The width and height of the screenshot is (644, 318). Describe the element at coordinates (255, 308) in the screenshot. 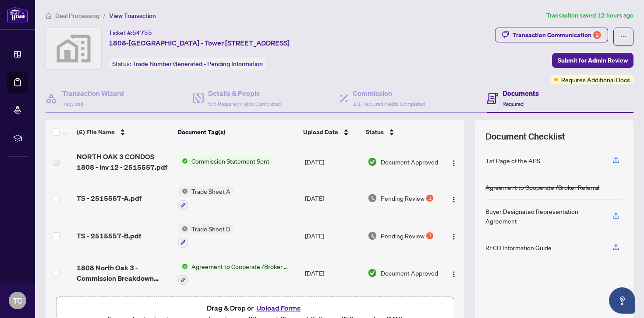

I see `span: Drag & Drop or` at that location.